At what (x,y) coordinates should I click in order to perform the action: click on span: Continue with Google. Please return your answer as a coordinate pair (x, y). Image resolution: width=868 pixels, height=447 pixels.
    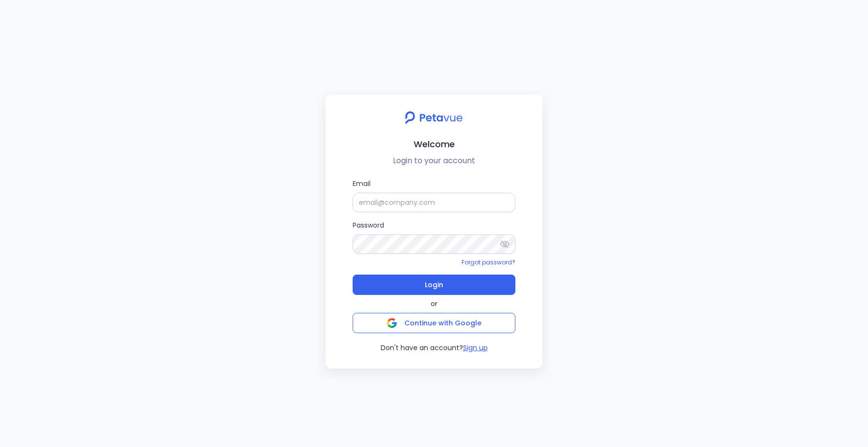
    Looking at the image, I should click on (442, 323).